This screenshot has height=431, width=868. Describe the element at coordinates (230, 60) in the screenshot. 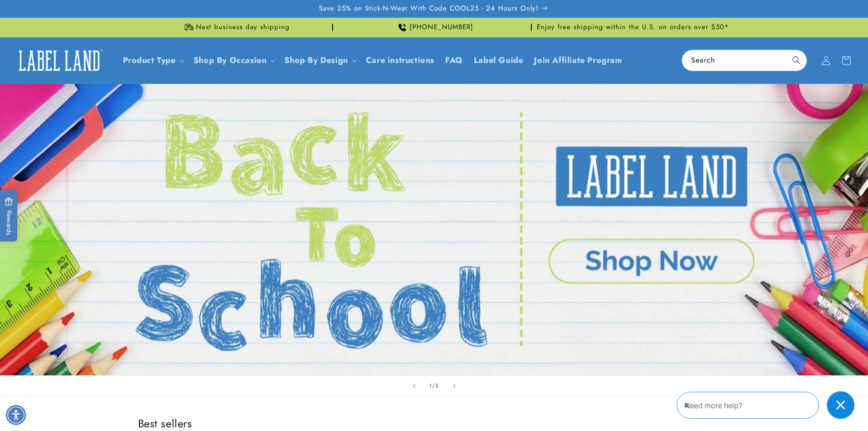

I see `span: Shop By Occasion` at that location.